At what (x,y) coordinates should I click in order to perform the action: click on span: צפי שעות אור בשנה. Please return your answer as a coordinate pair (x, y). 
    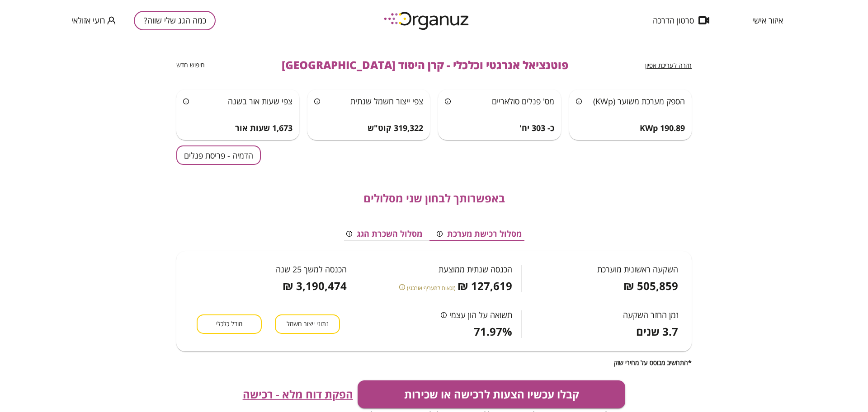
    Looking at the image, I should click on (260, 101).